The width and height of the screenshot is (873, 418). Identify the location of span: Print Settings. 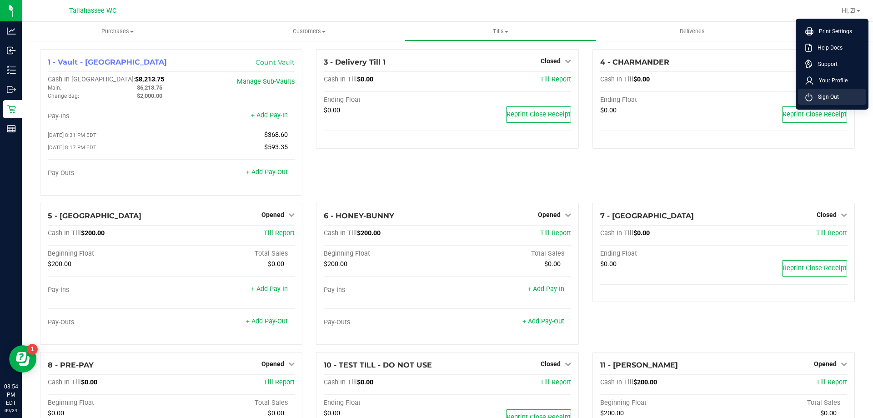
(832, 31).